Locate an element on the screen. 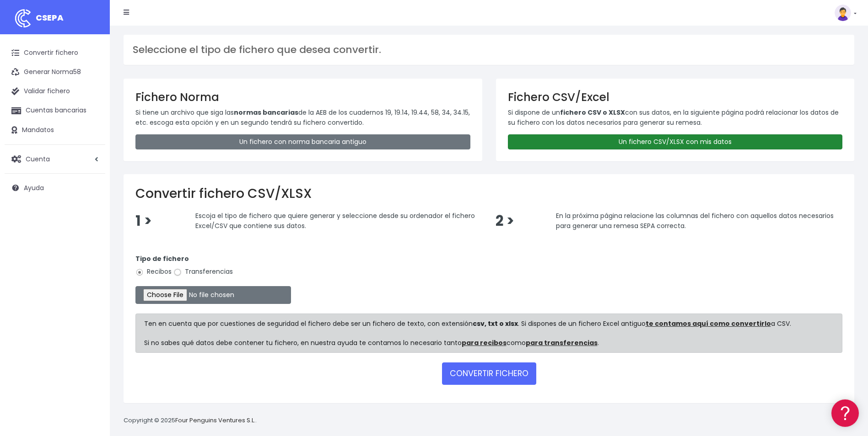 Image resolution: width=868 pixels, height=436 pixels. a: Convertir fichero is located at coordinates (55, 53).